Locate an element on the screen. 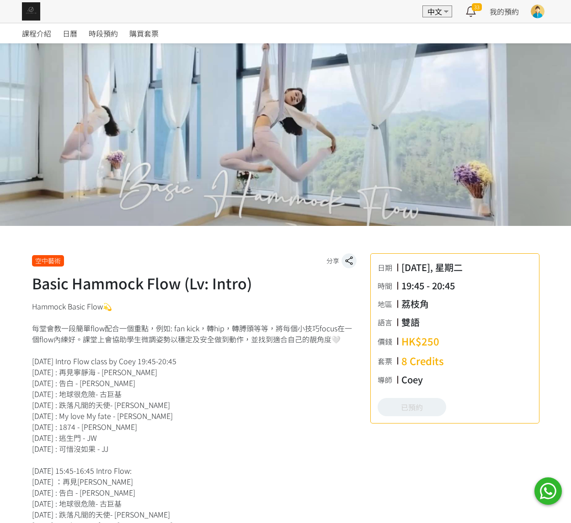 This screenshot has height=523, width=571. div: 語言 is located at coordinates (387, 322).